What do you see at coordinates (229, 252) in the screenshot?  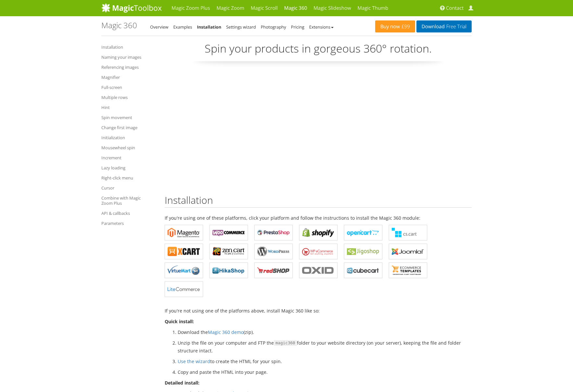 I see `a: Magic 360 for Zen Cart` at bounding box center [229, 252].